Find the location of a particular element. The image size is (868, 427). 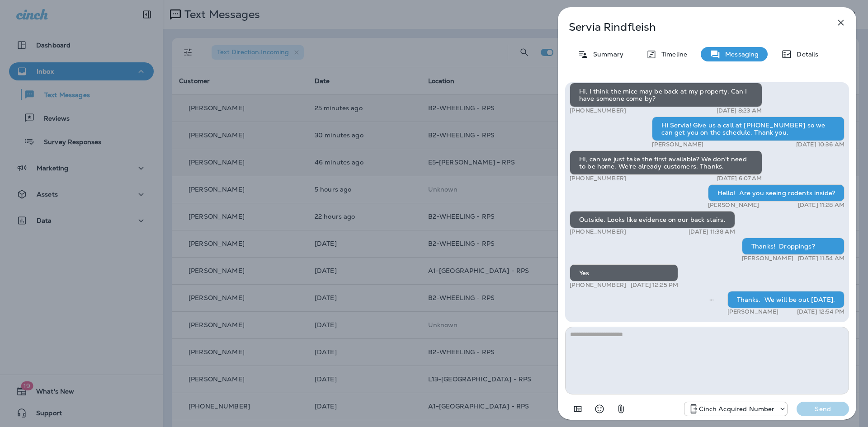

div: Hi, I think the mice may be back at my property. Can I have someone come by? is located at coordinates (666, 95).